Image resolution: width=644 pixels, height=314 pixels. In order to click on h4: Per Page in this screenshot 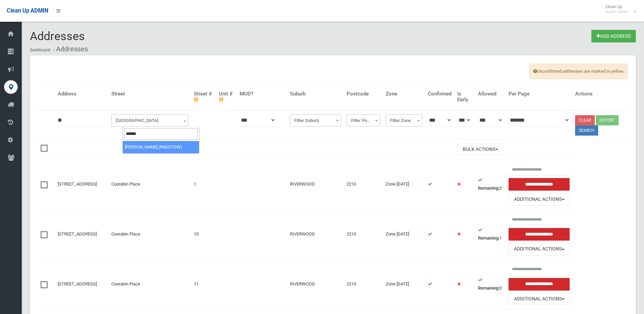, I will do `click(539, 94)`.